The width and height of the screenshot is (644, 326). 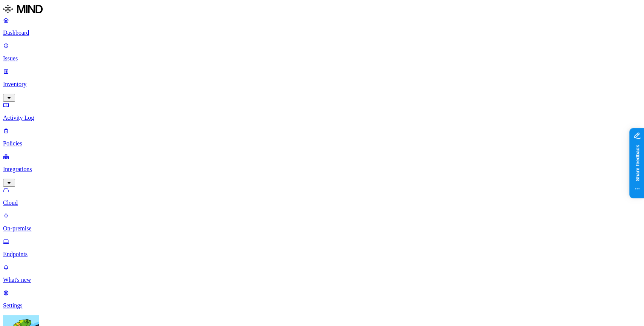 What do you see at coordinates (322, 84) in the screenshot?
I see `a: Inventory` at bounding box center [322, 84].